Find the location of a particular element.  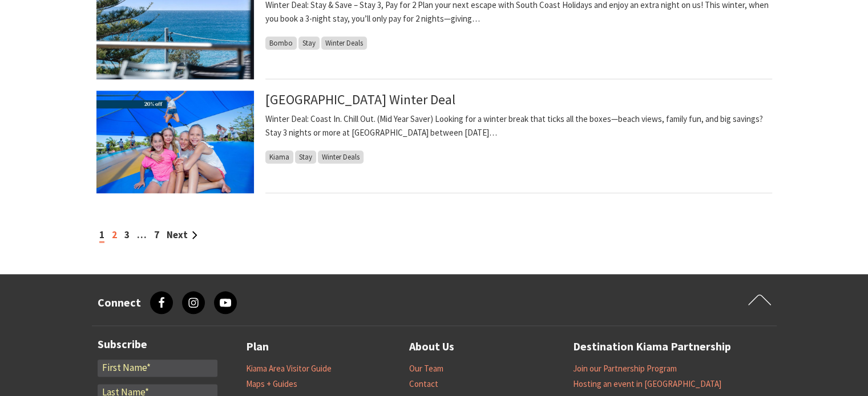

h3: Subscribe is located at coordinates (157, 345).